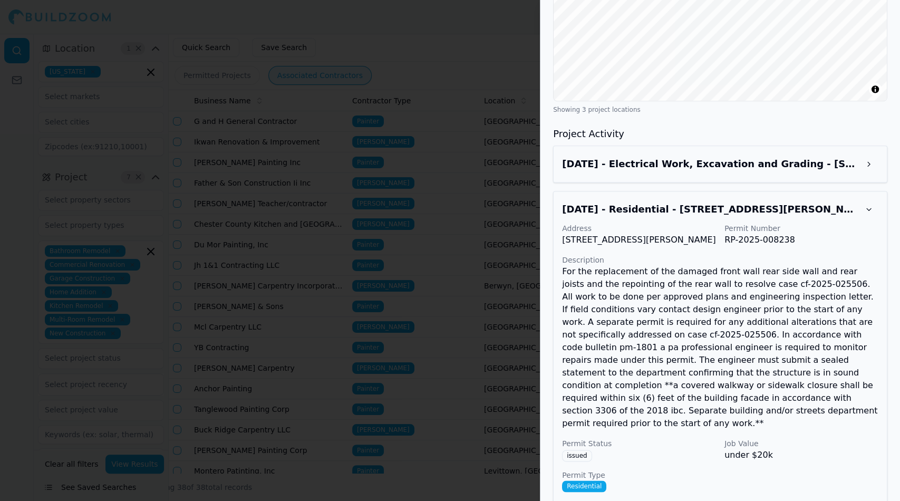 The height and width of the screenshot is (501, 900). I want to click on p: Description, so click(720, 260).